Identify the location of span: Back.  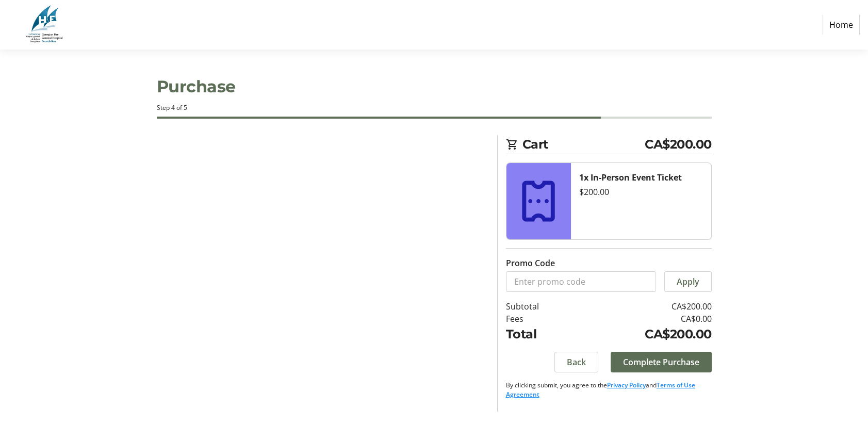
(576, 362).